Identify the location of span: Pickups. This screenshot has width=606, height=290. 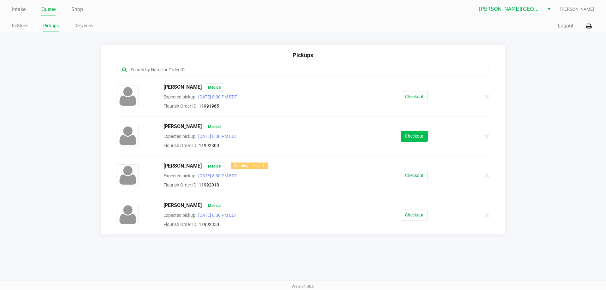
(303, 55).